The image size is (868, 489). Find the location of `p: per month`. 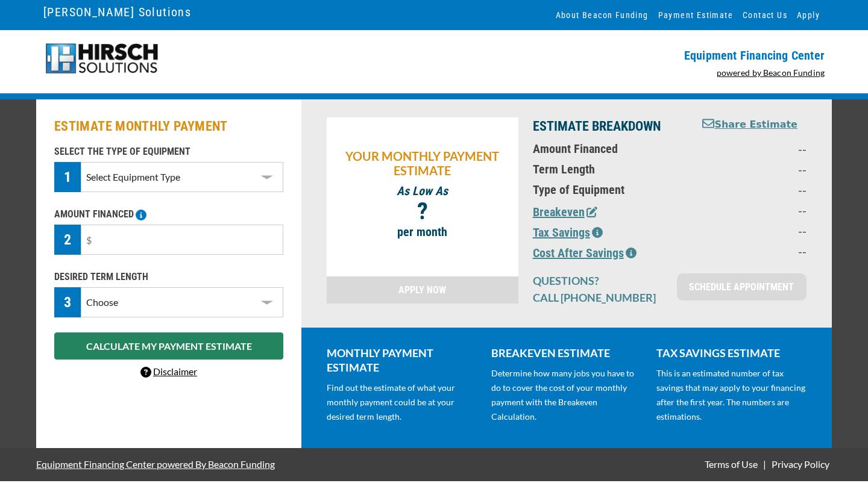

p: per month is located at coordinates (423, 232).